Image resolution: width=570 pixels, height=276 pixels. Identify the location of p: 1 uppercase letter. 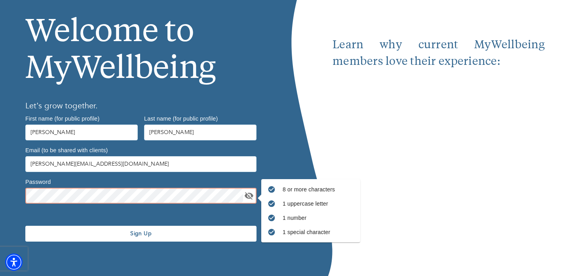
(318, 204).